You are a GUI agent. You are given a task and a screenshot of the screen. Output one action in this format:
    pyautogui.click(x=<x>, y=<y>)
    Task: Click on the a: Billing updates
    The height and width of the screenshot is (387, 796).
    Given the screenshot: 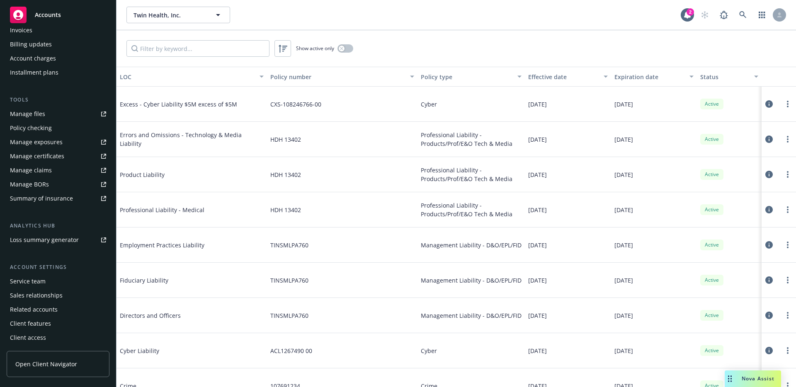 What is the action you would take?
    pyautogui.click(x=58, y=44)
    